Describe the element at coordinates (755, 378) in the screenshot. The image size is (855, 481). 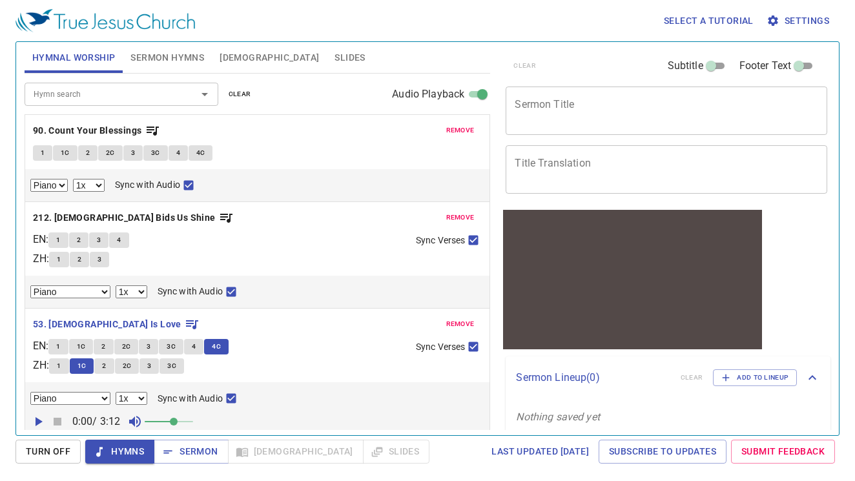
I see `button: Add to Lineup` at that location.